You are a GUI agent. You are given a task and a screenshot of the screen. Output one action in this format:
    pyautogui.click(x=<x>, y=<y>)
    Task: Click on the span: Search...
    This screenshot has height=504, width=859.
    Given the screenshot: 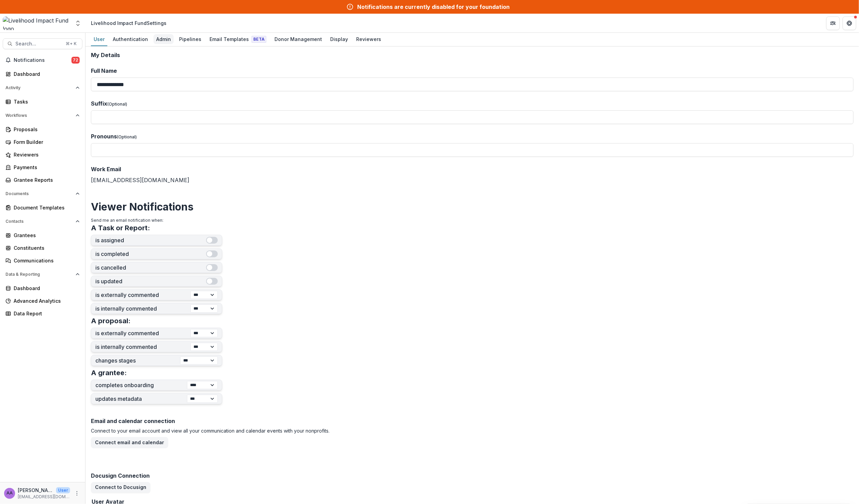 What is the action you would take?
    pyautogui.click(x=38, y=43)
    